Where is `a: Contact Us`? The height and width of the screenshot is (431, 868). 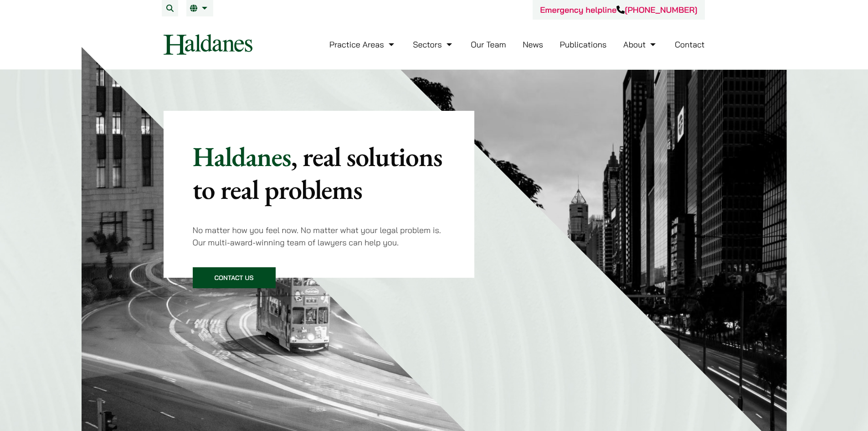 a: Contact Us is located at coordinates (234, 278).